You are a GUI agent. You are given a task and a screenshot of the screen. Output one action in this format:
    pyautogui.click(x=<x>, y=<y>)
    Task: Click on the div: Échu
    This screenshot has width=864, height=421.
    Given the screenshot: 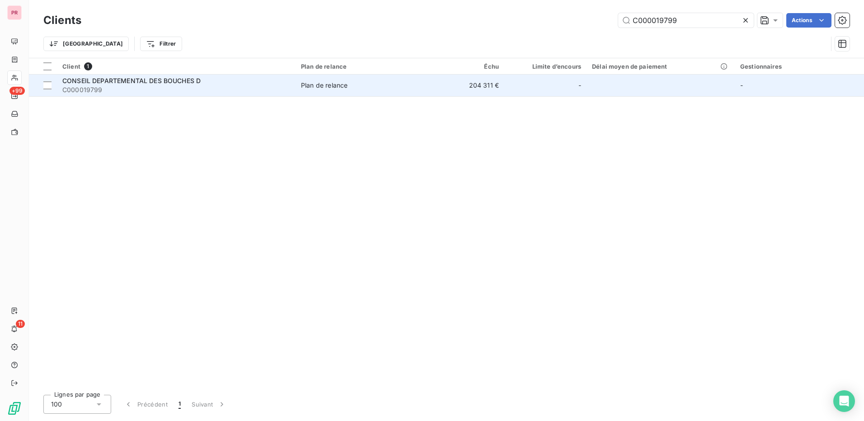 What is the action you would take?
    pyautogui.click(x=464, y=66)
    